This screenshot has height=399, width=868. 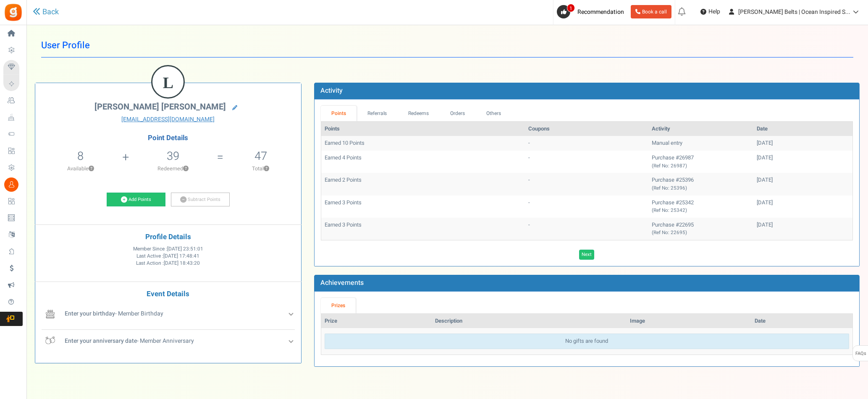 What do you see at coordinates (90, 314) in the screenshot?
I see `b: Enter your birthday` at bounding box center [90, 314].